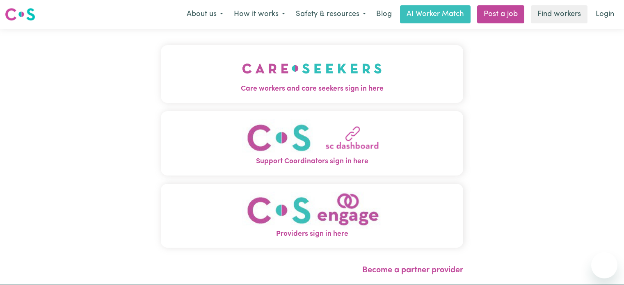  I want to click on a: Find workers, so click(559, 14).